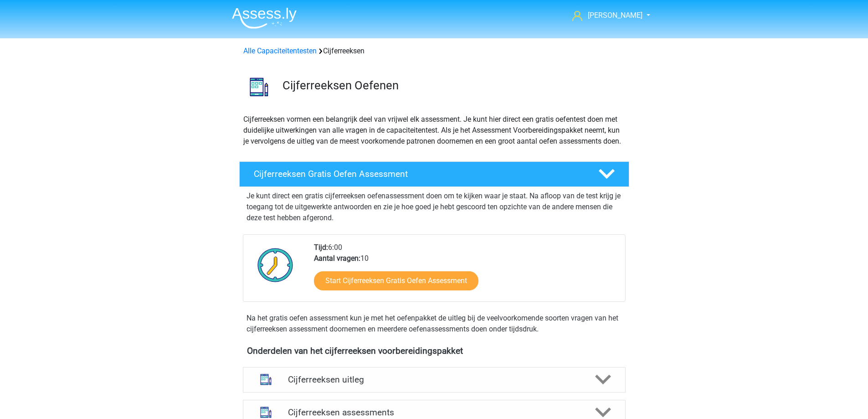  Describe the element at coordinates (452, 85) in the screenshot. I see `h3: Cijferreeksen Oefenen` at that location.